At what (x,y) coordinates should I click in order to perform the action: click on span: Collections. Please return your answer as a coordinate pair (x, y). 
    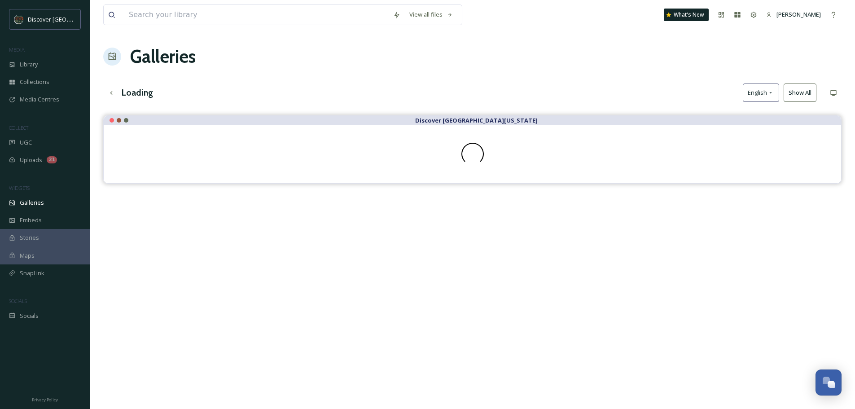
    Looking at the image, I should click on (35, 82).